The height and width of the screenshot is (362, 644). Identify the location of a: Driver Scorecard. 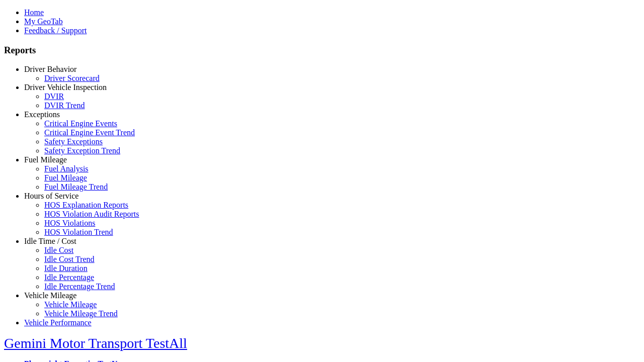
(72, 78).